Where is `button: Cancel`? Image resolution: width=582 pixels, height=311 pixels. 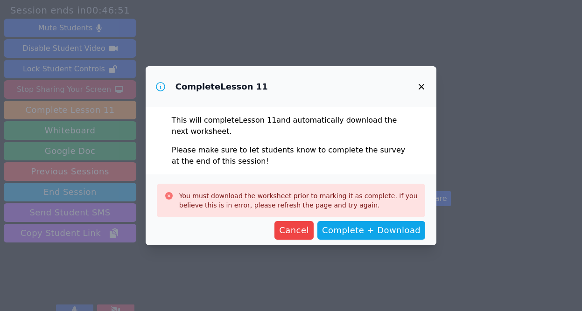 button: Cancel is located at coordinates (294, 230).